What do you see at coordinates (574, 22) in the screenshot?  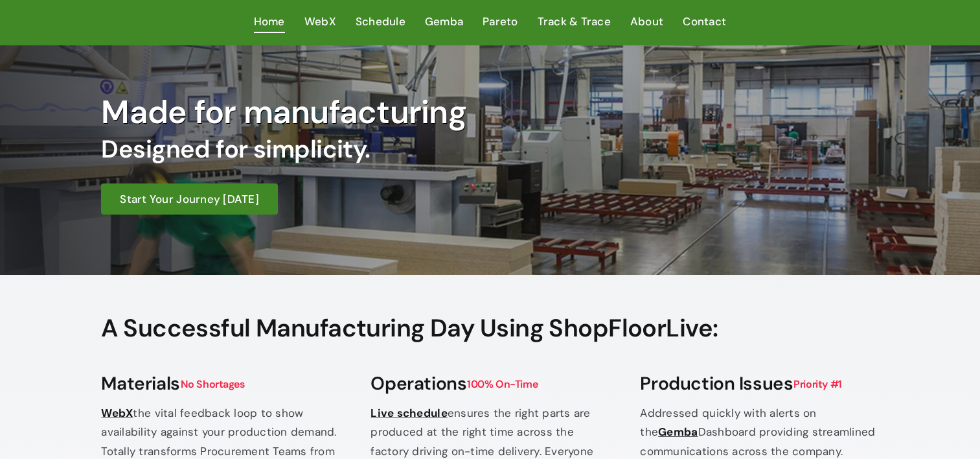 I see `a: Track & Trace` at bounding box center [574, 22].